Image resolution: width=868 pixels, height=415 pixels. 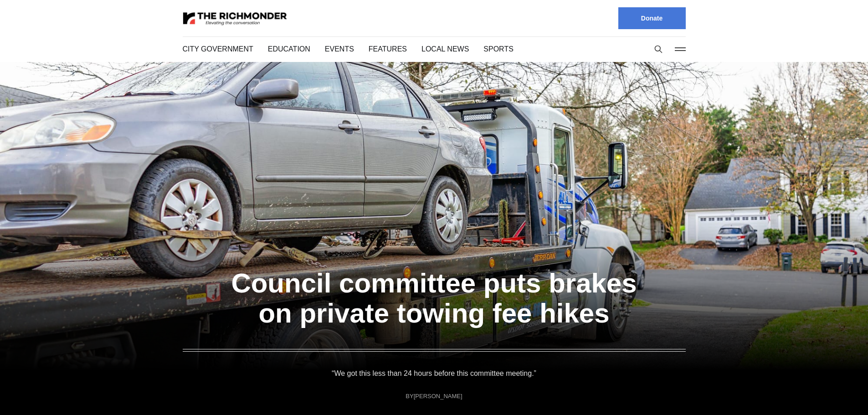 I want to click on a: Donate, so click(x=652, y=18).